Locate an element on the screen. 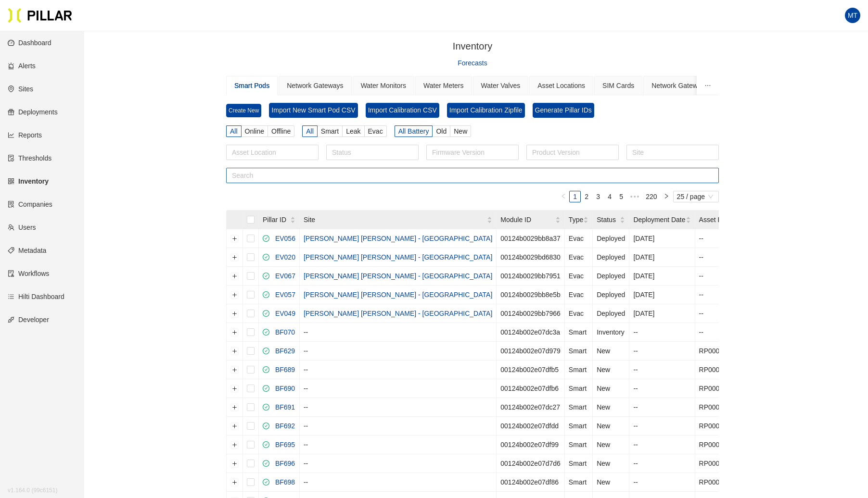 The height and width of the screenshot is (498, 868). li: Next 5 Pages is located at coordinates (634, 197).